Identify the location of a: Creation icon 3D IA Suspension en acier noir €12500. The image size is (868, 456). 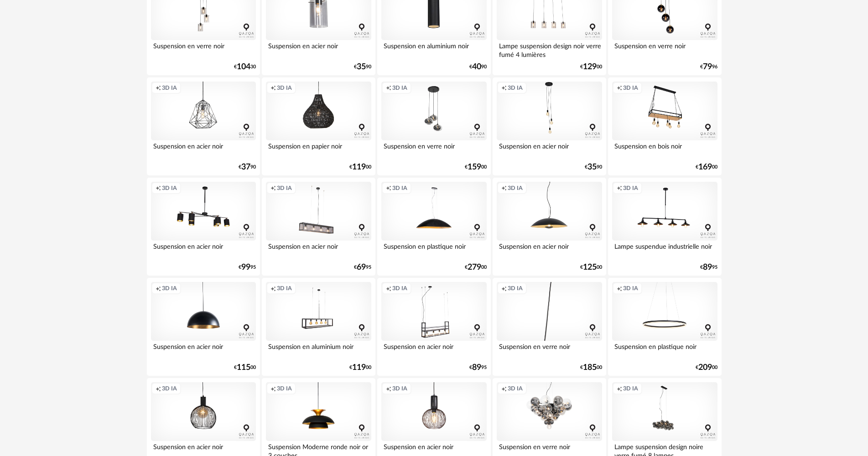
(549, 227).